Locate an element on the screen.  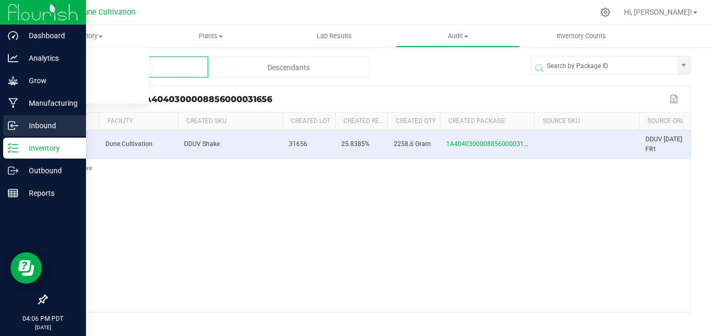
inline-svg: Dashboard is located at coordinates (13, 36).